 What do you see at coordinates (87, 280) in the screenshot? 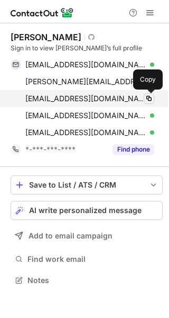
I see `button: Notes` at bounding box center [87, 280].